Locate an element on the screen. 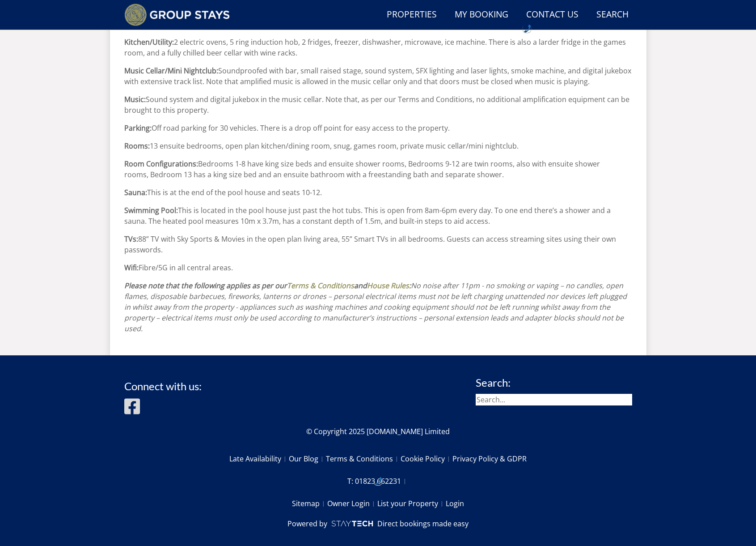 The width and height of the screenshot is (756, 546). strong: Sauna: is located at coordinates (136, 193).